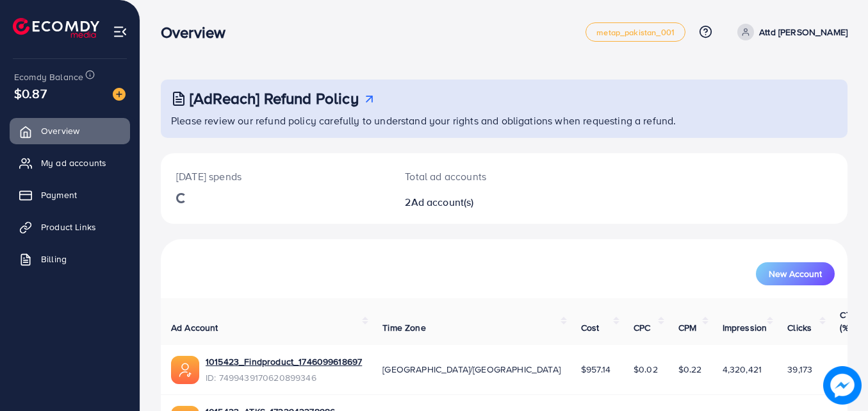  I want to click on a: Product Links, so click(70, 227).